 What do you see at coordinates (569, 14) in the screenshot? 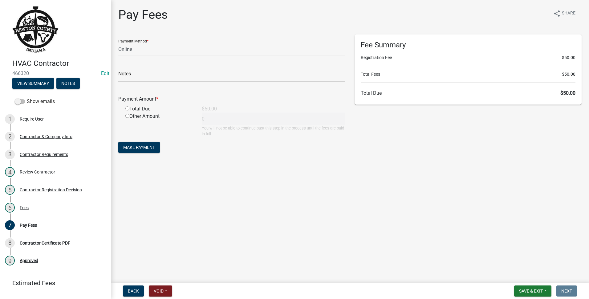
I see `span: Share` at bounding box center [569, 14].